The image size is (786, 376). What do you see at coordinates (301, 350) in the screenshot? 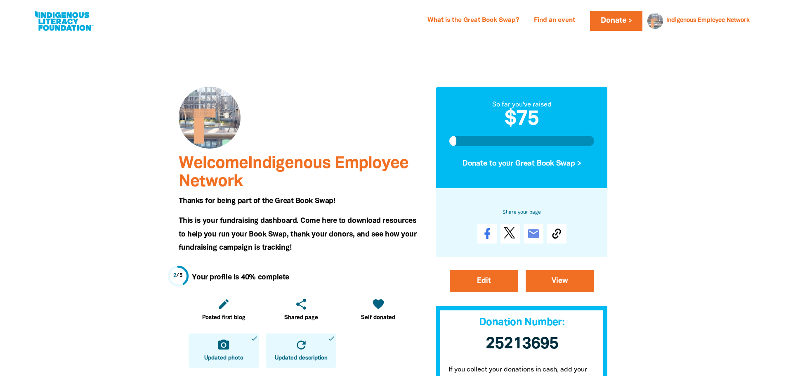
I see `a: refreshUpdated descriptiondone` at bounding box center [301, 350].